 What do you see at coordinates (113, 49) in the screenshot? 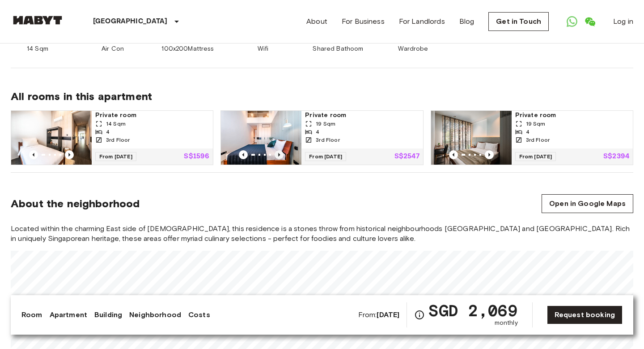
I see `span: Air Con` at bounding box center [113, 49].